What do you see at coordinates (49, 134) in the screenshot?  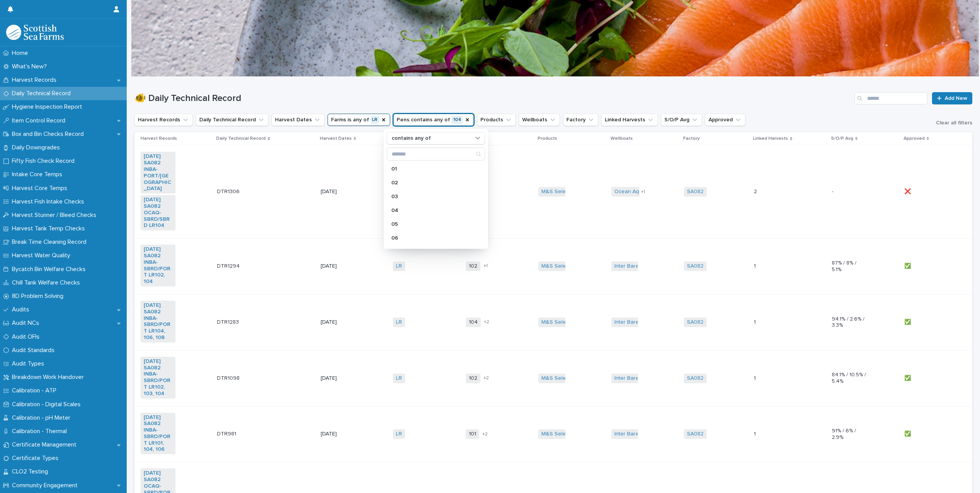 I see `p: Box and Bin Checks Record` at bounding box center [49, 134].